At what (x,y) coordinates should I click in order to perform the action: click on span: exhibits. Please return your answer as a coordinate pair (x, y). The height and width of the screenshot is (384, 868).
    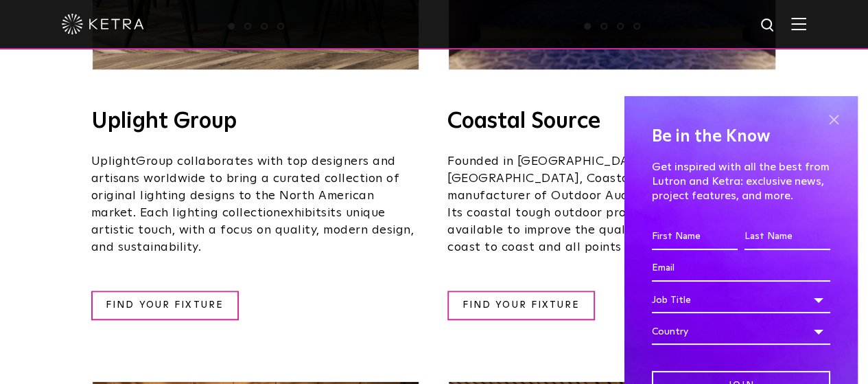
    Looking at the image, I should click on (304, 213).